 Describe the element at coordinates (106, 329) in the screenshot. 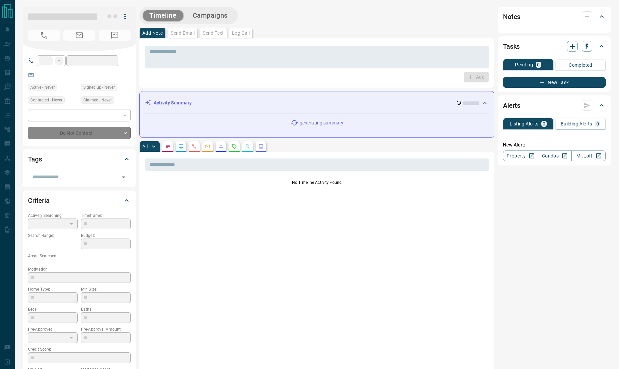

I see `p: Pre-Approval Amount:` at that location.